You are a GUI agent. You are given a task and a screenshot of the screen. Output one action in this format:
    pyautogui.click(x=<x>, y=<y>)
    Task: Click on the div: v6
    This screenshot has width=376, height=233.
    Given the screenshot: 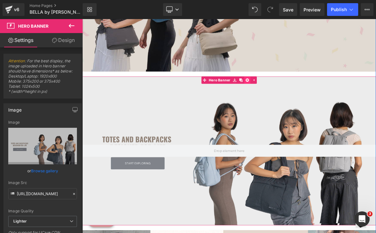 What is the action you would take?
    pyautogui.click(x=17, y=10)
    